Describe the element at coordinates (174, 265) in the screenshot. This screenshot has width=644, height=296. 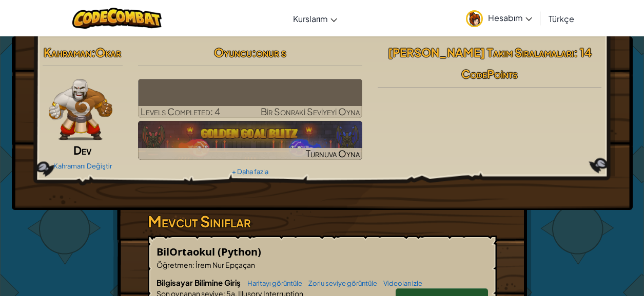
I see `span: Öğretmen` at that location.